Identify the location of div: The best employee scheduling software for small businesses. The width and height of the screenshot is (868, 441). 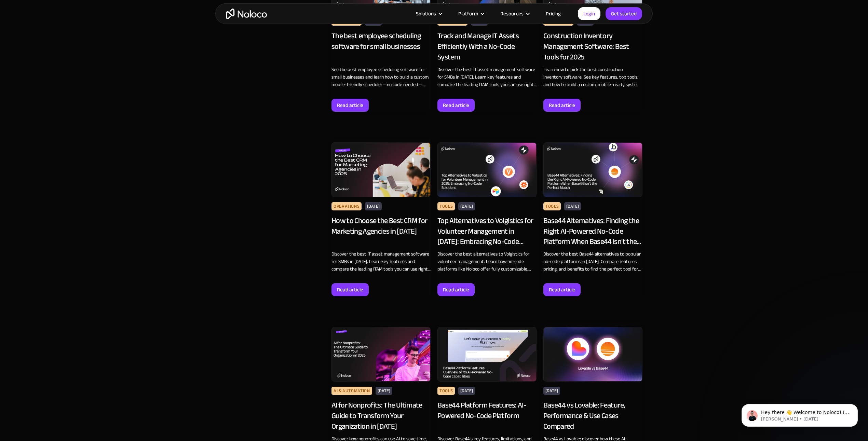
(381, 46).